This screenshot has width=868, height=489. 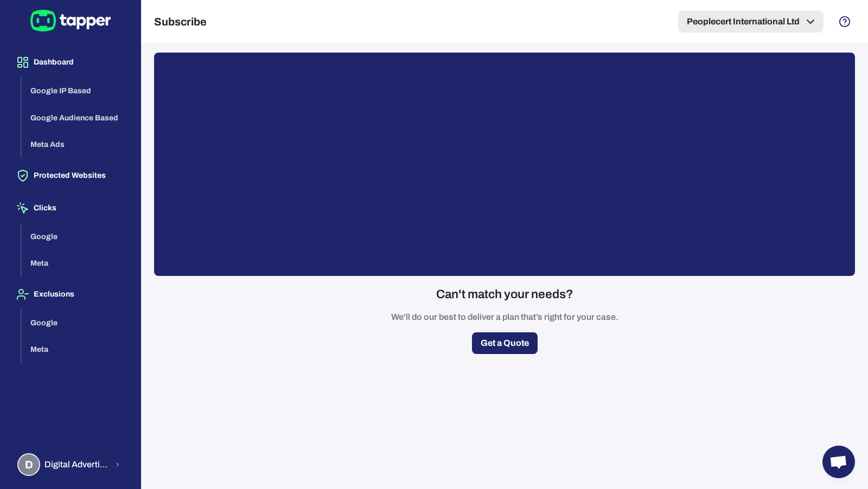 What do you see at coordinates (77, 116) in the screenshot?
I see `a: Google Audience Based` at bounding box center [77, 116].